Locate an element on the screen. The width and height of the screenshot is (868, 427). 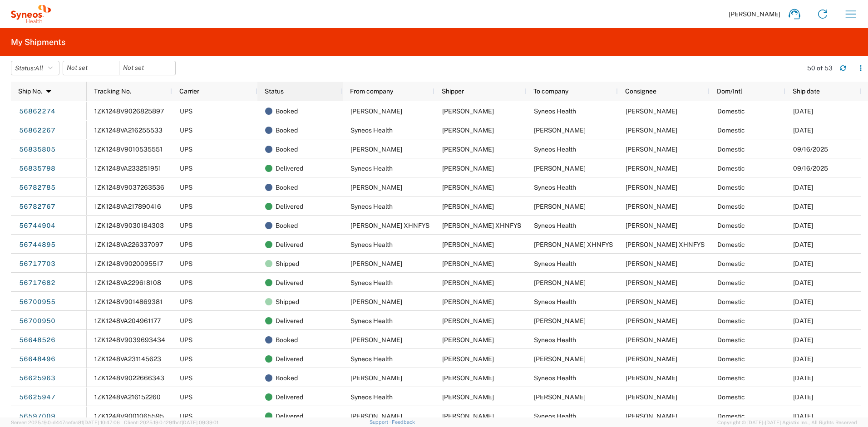
a: 56744904 is located at coordinates (37, 226).